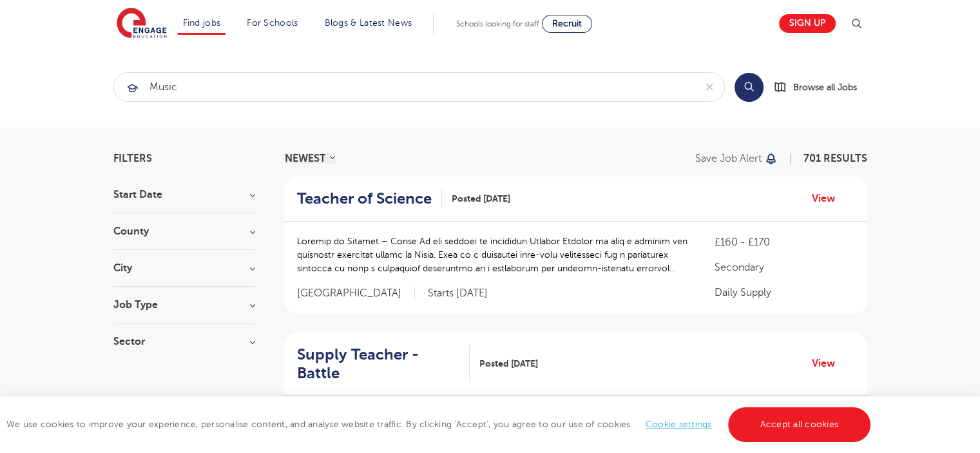 The image size is (980, 453). I want to click on a: Blogs & Latest News, so click(368, 23).